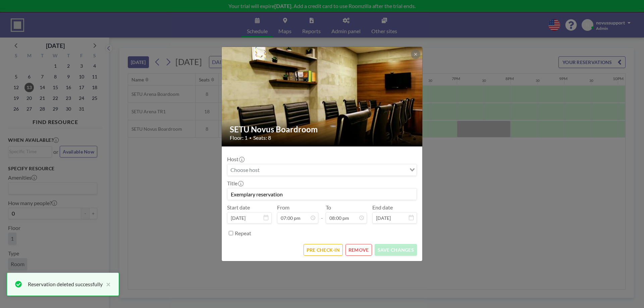  What do you see at coordinates (238, 207) in the screenshot?
I see `label: Start date` at bounding box center [238, 207].